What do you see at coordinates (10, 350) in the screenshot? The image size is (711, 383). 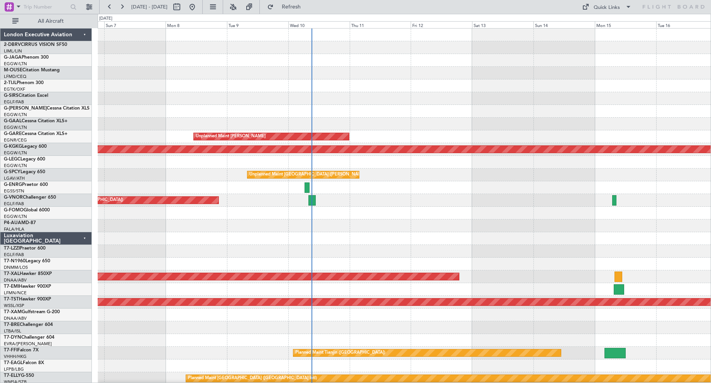 I see `span: T7-FFI` at bounding box center [10, 350].